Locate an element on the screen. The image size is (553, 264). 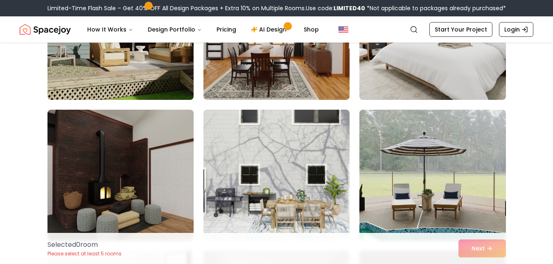
p: Selected 0 room is located at coordinates (84, 245).